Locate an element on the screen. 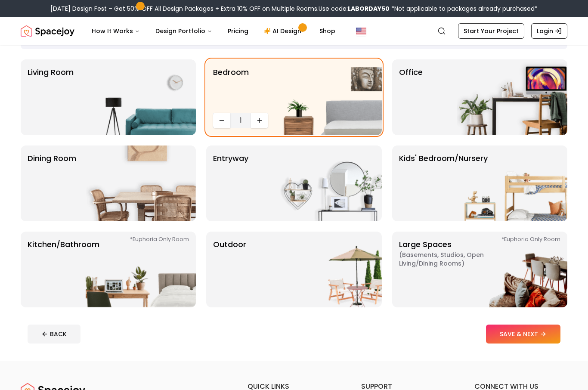 The width and height of the screenshot is (588, 390). img: Outdoor is located at coordinates (327, 269).